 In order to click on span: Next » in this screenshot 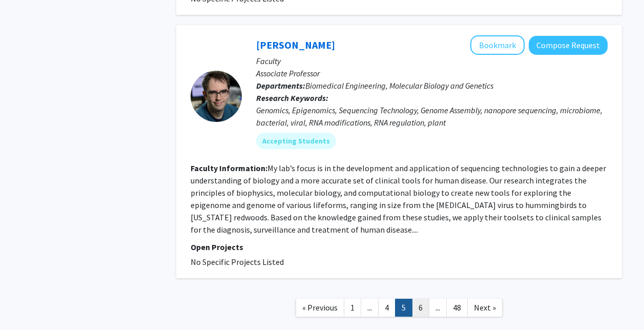, I will do `click(485, 307)`.